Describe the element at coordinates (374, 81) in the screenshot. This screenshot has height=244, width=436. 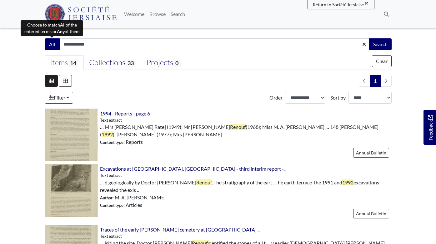
I see `nav: pagination` at that location.